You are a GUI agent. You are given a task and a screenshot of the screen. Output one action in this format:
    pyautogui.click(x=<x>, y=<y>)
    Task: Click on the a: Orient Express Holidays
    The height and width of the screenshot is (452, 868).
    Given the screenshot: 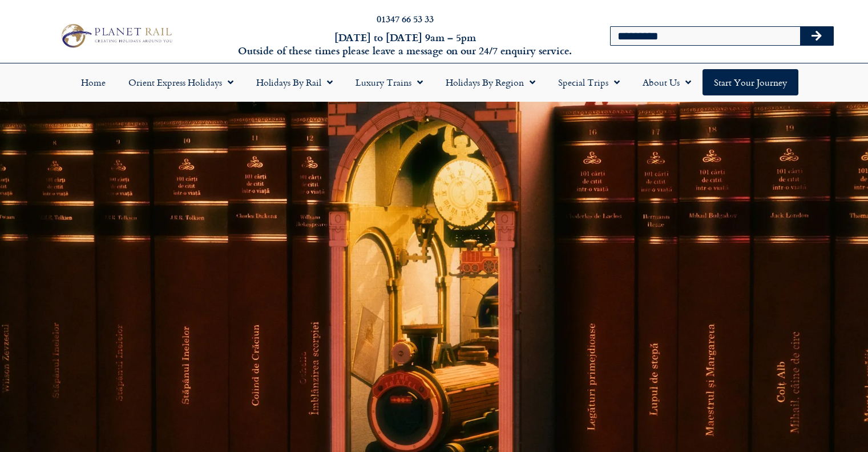 What is the action you would take?
    pyautogui.click(x=180, y=82)
    